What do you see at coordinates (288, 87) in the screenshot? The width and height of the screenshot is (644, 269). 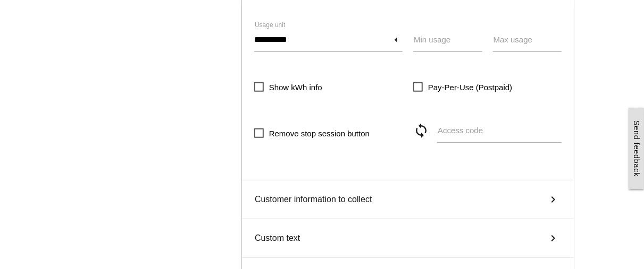 I see `span: Show kWh info` at bounding box center [288, 87].